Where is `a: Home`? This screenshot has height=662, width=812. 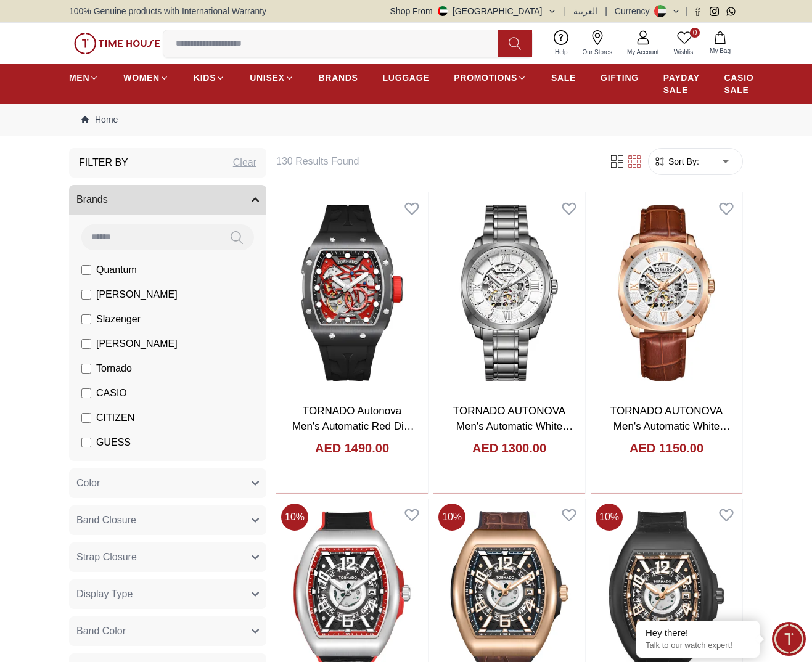 a: Home is located at coordinates (99, 119).